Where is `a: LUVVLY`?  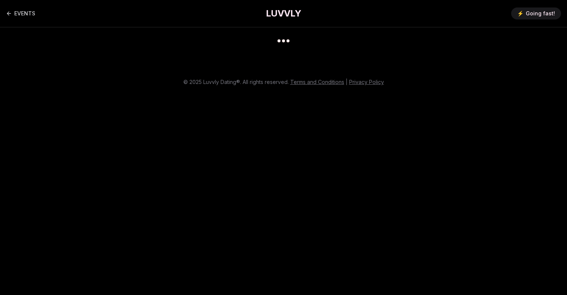
a: LUVVLY is located at coordinates (283, 13).